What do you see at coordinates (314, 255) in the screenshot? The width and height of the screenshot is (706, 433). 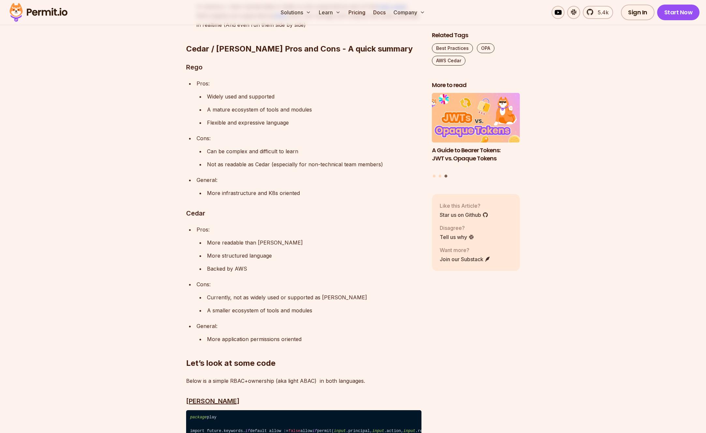 I see `p: More structured language` at bounding box center [314, 255].